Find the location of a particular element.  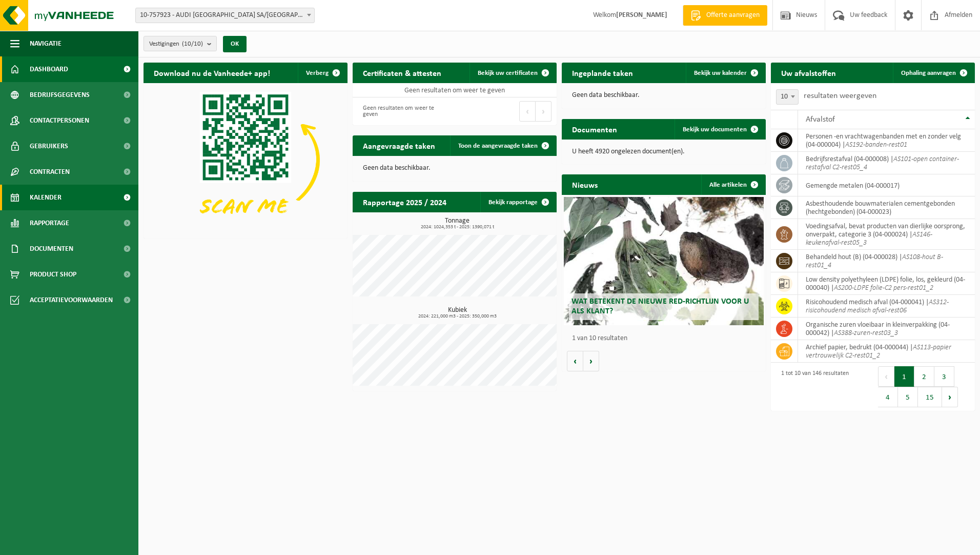

a: Toon de aangevraagde taken is located at coordinates (503, 145).